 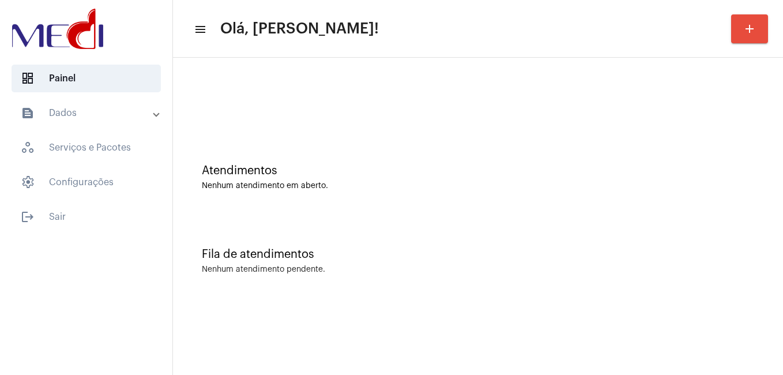 I want to click on div: Nenhum atendimento em aberto., so click(x=478, y=186).